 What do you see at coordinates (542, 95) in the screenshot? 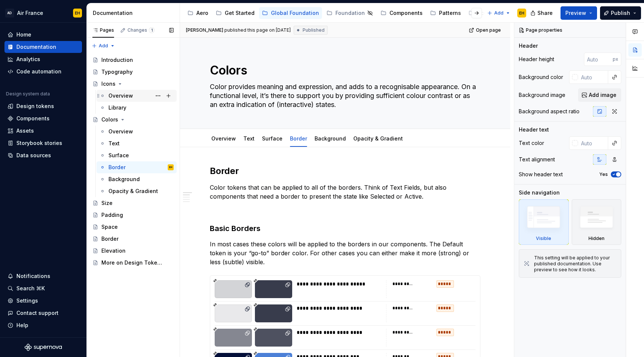
I see `div: Background image` at bounding box center [542, 95].